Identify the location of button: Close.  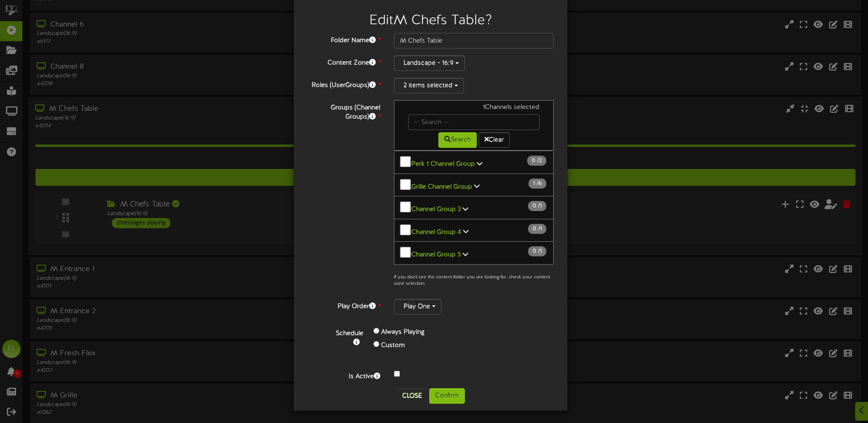
(412, 396).